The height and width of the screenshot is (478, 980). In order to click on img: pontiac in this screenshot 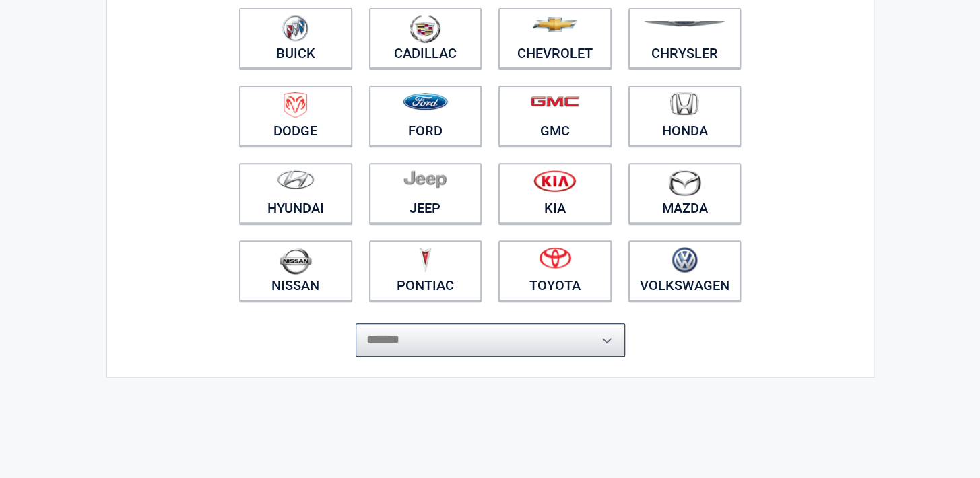, I will do `click(425, 260)`.